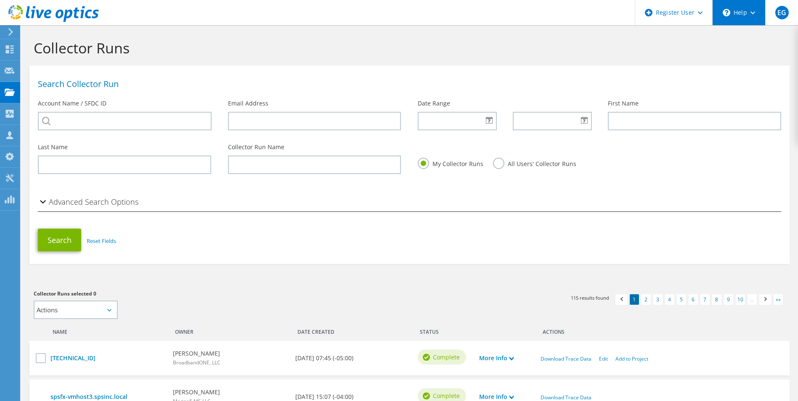 The height and width of the screenshot is (401, 798). Describe the element at coordinates (450, 163) in the screenshot. I see `label: My Collector Runs` at that location.